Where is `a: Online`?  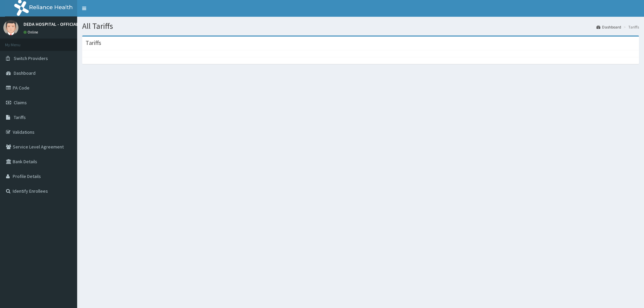 a: Online is located at coordinates (31, 32).